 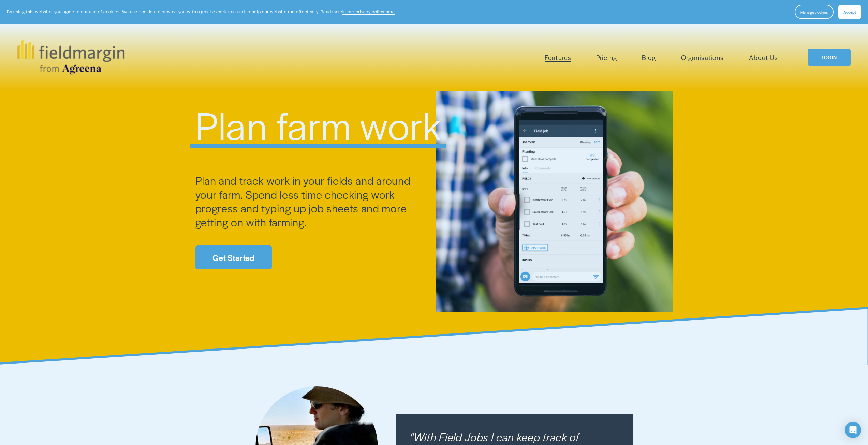 I want to click on div: Open Intercom Messenger, so click(x=853, y=430).